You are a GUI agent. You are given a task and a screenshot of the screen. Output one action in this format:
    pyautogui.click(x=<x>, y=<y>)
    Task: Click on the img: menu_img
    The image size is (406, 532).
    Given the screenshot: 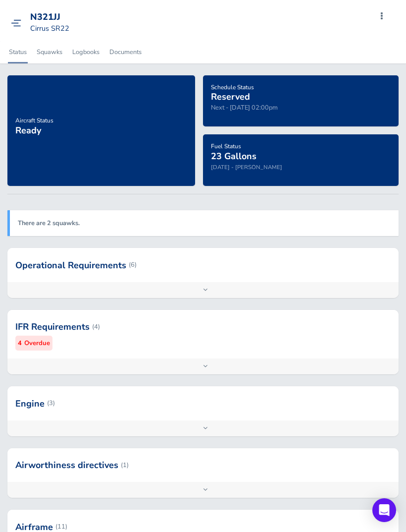 What is the action you would take?
    pyautogui.click(x=16, y=23)
    